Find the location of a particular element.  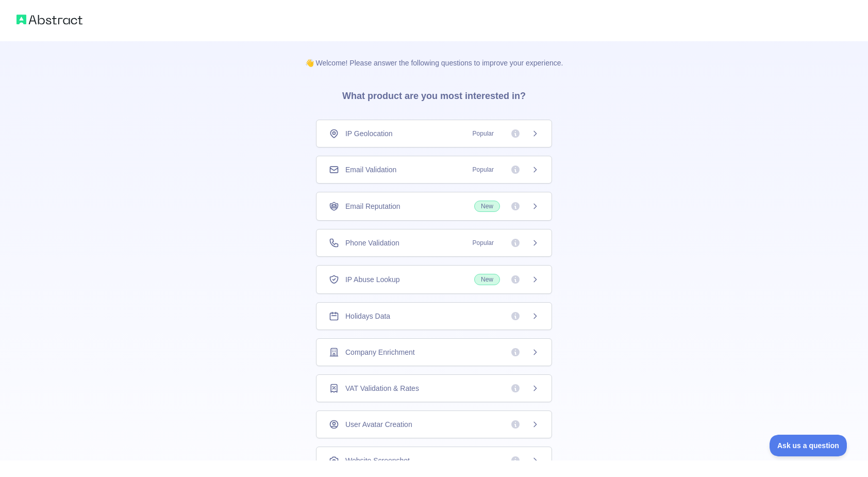

span: Email Reputation is located at coordinates (373, 207).